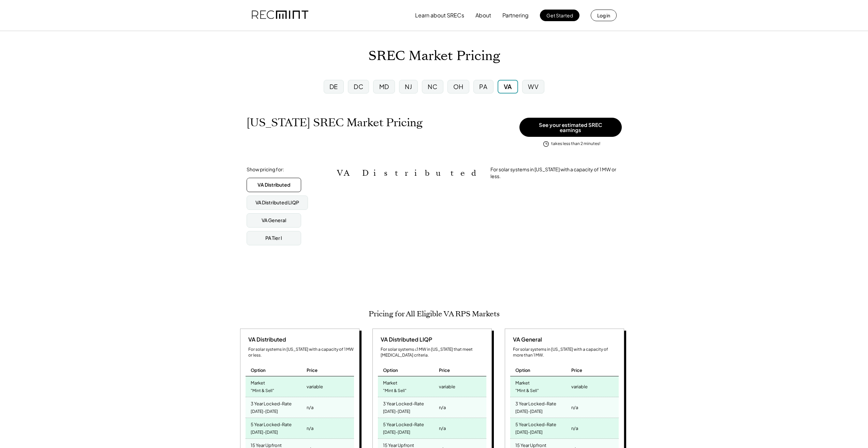  Describe the element at coordinates (408, 86) in the screenshot. I see `div: NJ` at that location.